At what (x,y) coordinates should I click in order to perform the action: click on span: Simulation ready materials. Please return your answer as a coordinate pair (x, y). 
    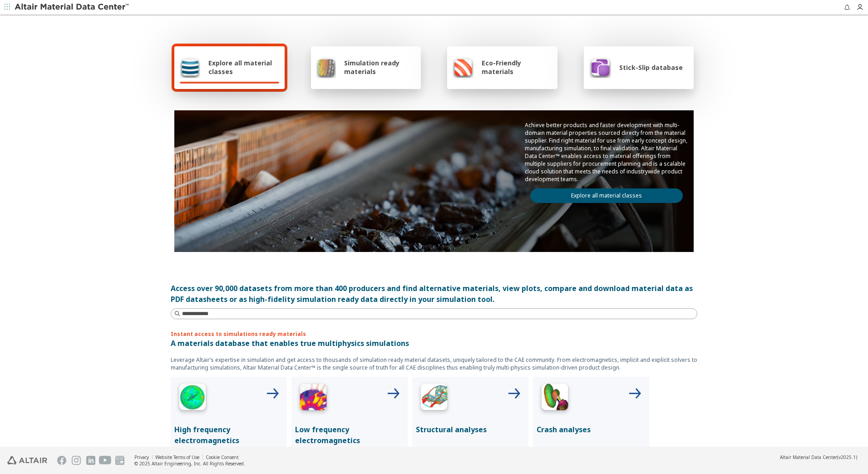
    Looking at the image, I should click on (379, 67).